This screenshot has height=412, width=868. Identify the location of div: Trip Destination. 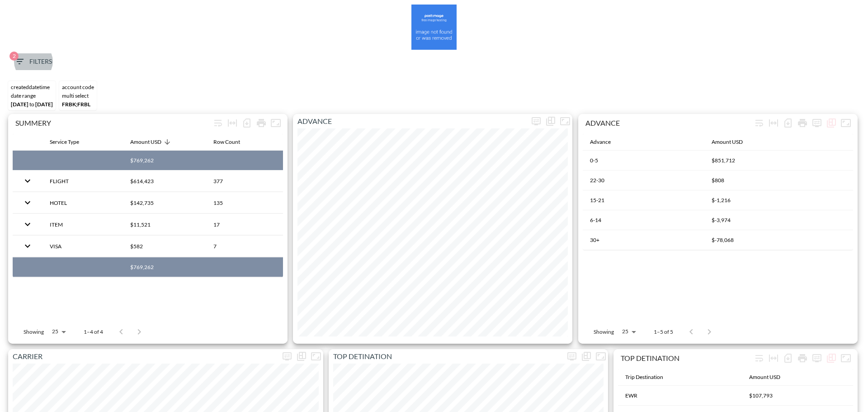
(645, 378).